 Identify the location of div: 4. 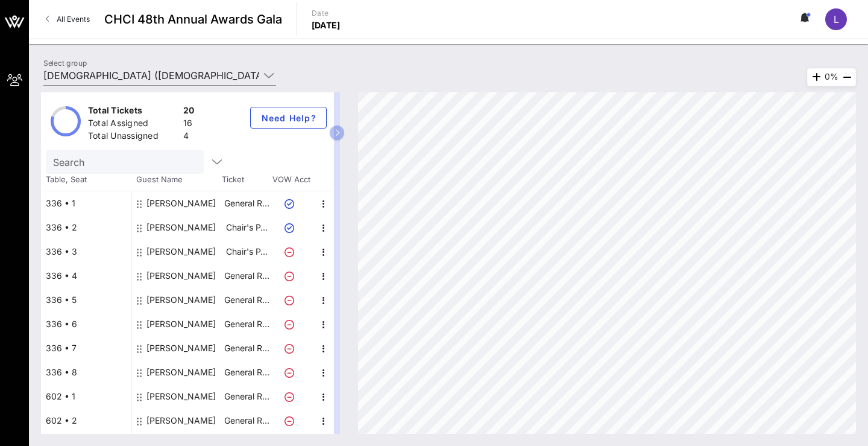
(188, 137).